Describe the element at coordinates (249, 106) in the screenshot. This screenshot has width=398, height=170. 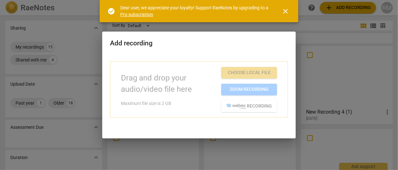
I see `button: recording` at that location.